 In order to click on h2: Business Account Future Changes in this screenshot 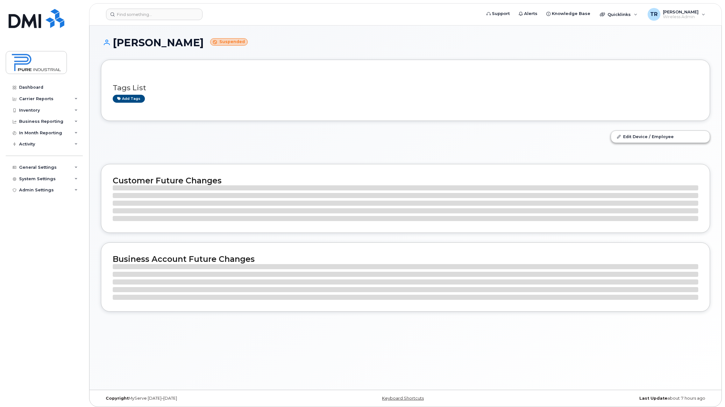, I will do `click(406, 259)`.